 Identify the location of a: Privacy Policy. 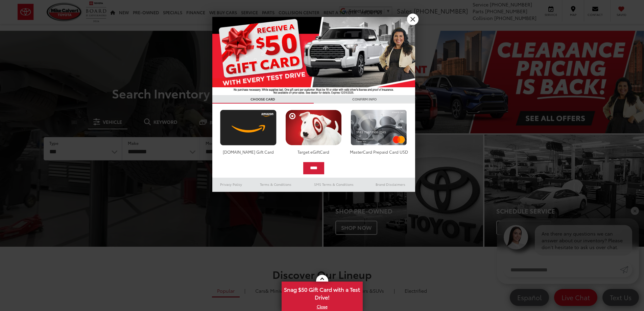
(231, 184).